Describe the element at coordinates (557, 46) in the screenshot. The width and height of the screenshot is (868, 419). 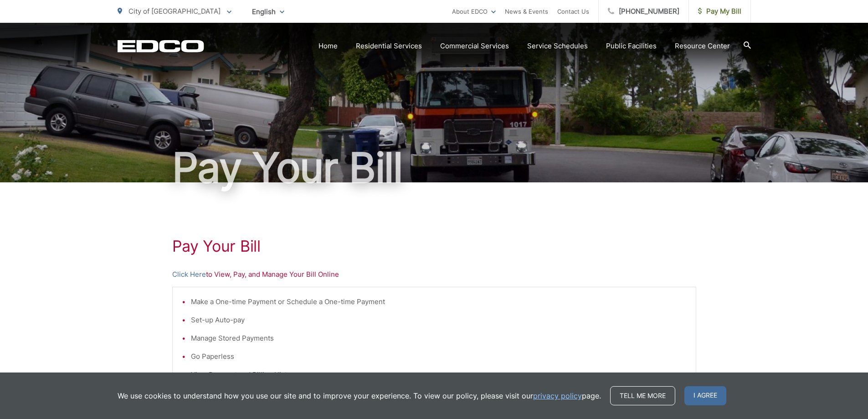
I see `a: Service Schedules` at that location.